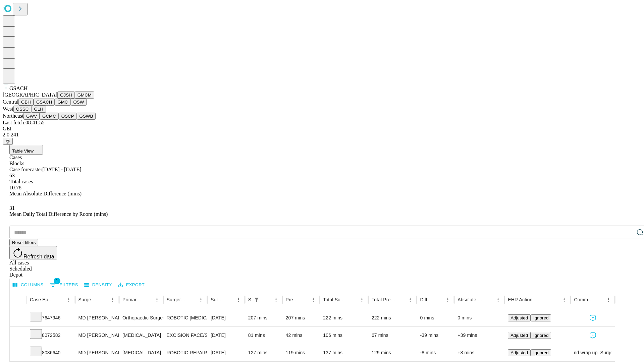 The image size is (644, 362). I want to click on button: GWV, so click(31, 116).